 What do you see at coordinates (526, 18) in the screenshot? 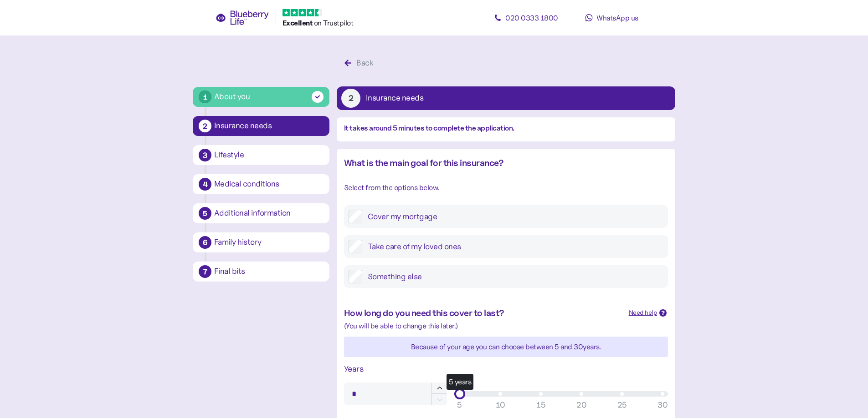
I see `a: 020 0333 1800` at bounding box center [526, 18].